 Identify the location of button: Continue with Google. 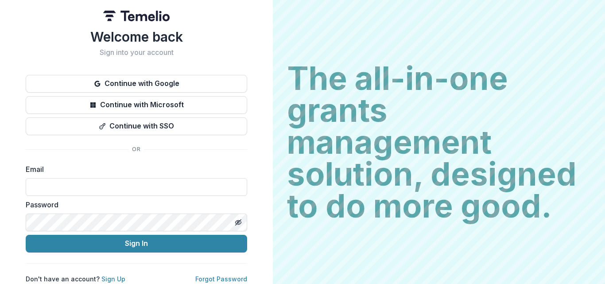
(136, 84).